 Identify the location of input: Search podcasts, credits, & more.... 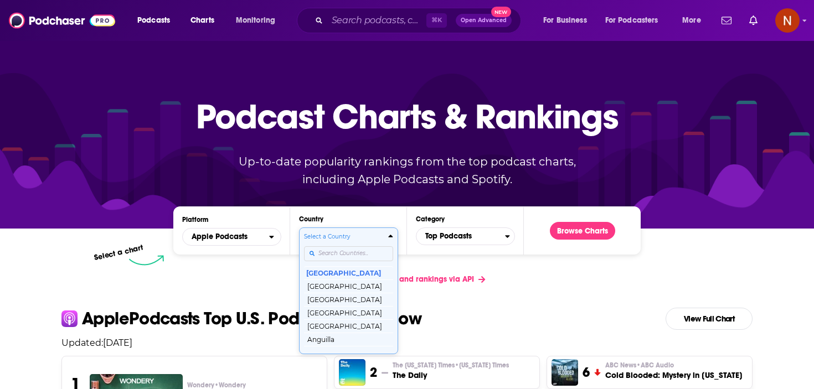
(377, 20).